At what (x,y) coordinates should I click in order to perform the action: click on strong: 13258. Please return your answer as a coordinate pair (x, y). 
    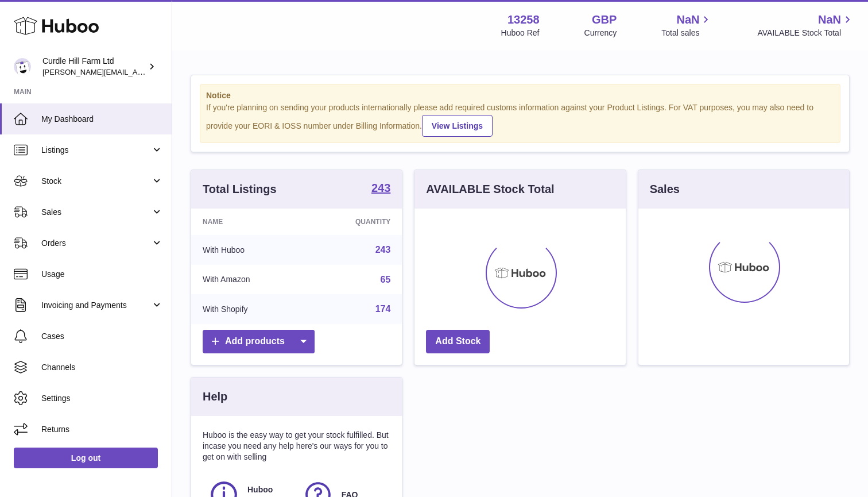
    Looking at the image, I should click on (523, 20).